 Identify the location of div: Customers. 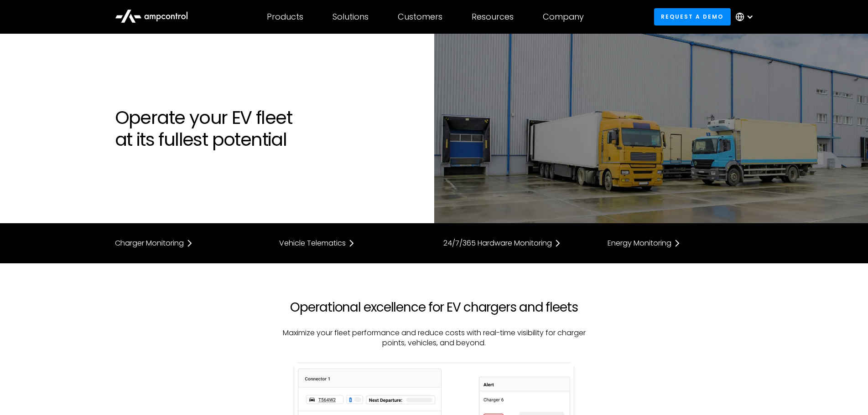
(420, 17).